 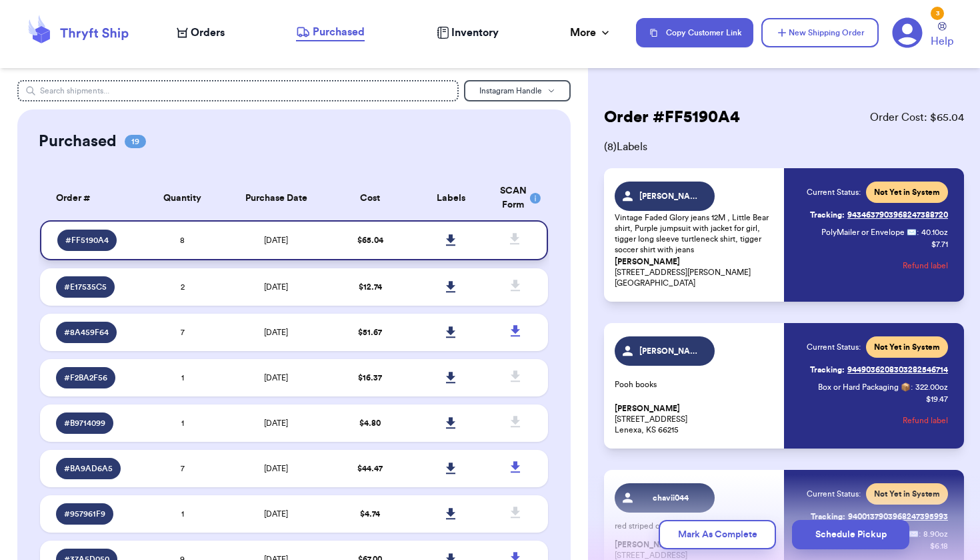 What do you see at coordinates (517, 91) in the screenshot?
I see `button: Instagram Handle` at bounding box center [517, 91].